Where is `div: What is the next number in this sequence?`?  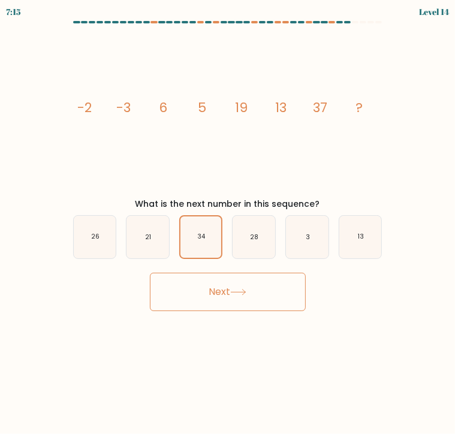 div: What is the next number in this sequence? is located at coordinates (228, 204).